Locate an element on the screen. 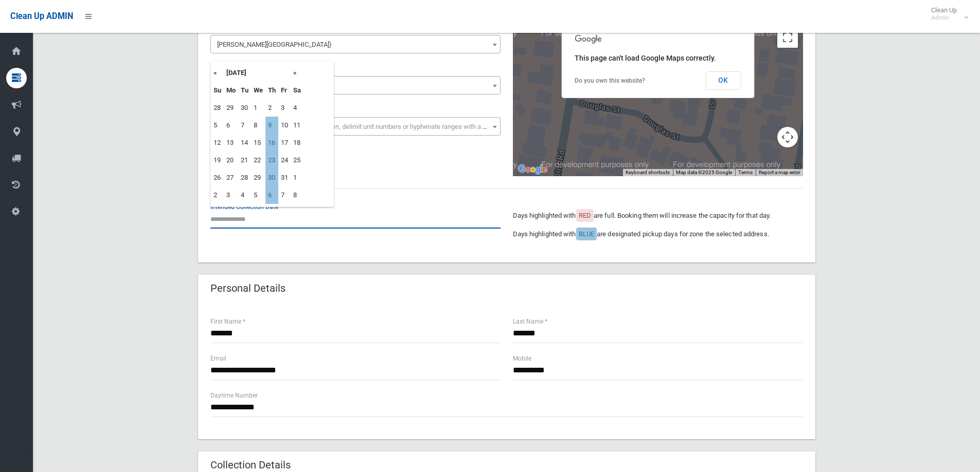  p: Days highlighted with are full. Booking them will increase the capacity for that day. is located at coordinates (658, 216).